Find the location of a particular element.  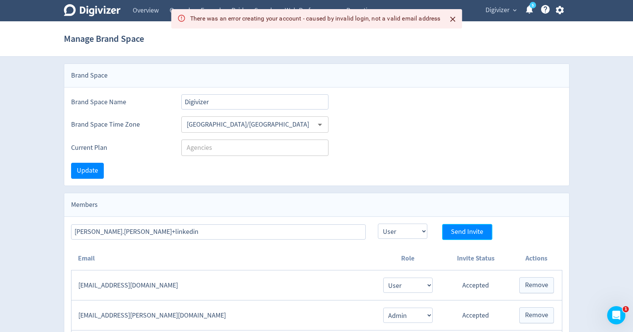

button: Close is located at coordinates (453, 19).